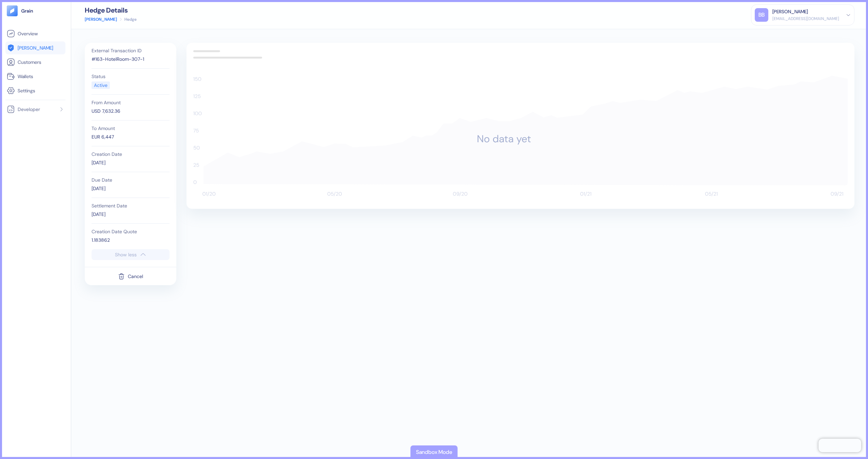 The image size is (868, 459). I want to click on div: 1.183862, so click(131, 240).